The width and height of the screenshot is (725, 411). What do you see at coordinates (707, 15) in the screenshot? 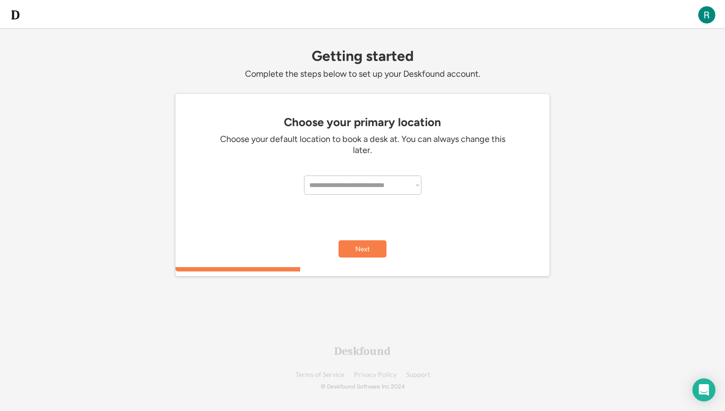
I see `img: ACg8ocIAolYcbSeVWNqjIpcY8UOtgAwWsSZS6xljfS5yFRv1iz0FXA=s96-c` at bounding box center [707, 15].